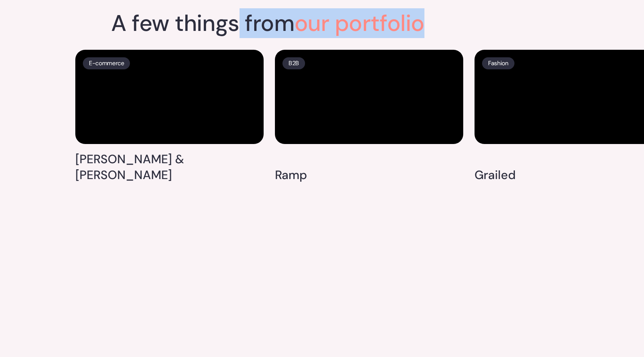  I want to click on h4: Grailed, so click(495, 175).